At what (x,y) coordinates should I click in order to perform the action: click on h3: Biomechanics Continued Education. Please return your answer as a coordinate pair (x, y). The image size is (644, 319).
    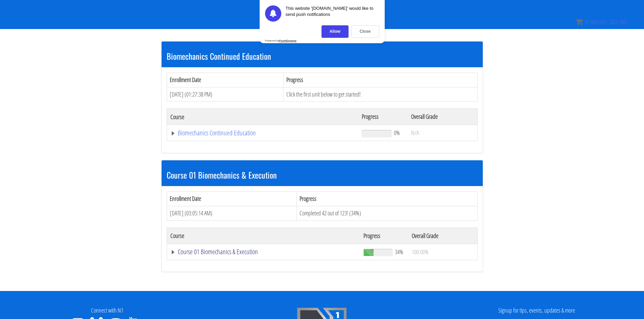
    Looking at the image, I should click on (322, 56).